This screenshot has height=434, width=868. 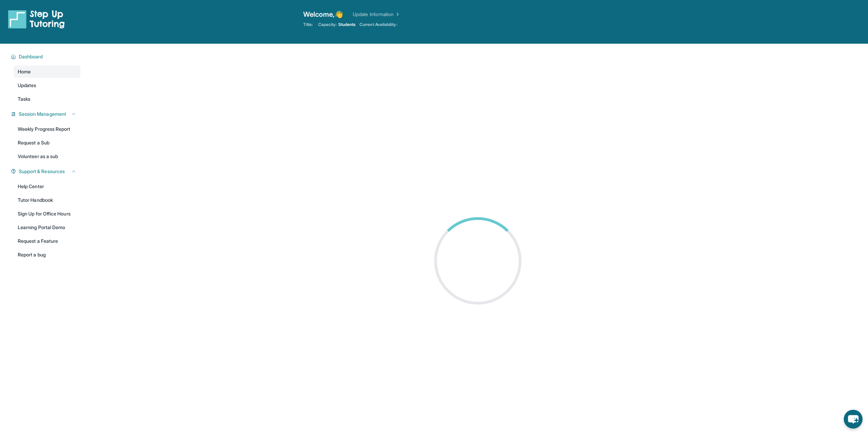 What do you see at coordinates (42, 114) in the screenshot?
I see `span: Session Management` at bounding box center [42, 114].